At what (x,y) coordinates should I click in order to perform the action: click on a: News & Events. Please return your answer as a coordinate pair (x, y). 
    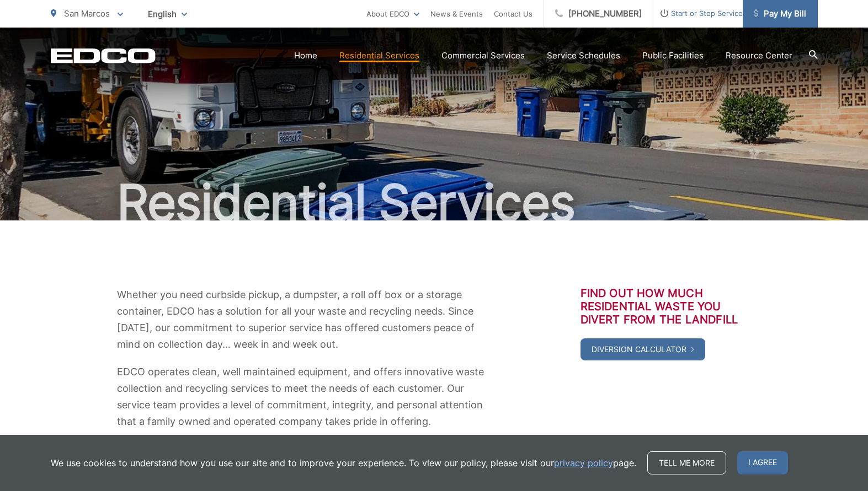
    Looking at the image, I should click on (456, 14).